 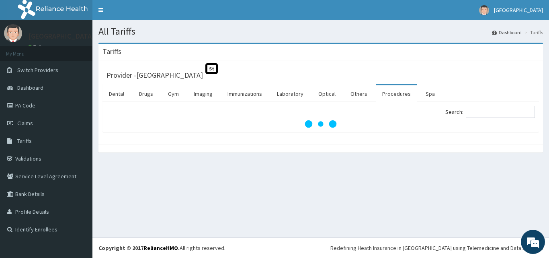 What do you see at coordinates (245, 94) in the screenshot?
I see `a: Immunizations` at bounding box center [245, 94].